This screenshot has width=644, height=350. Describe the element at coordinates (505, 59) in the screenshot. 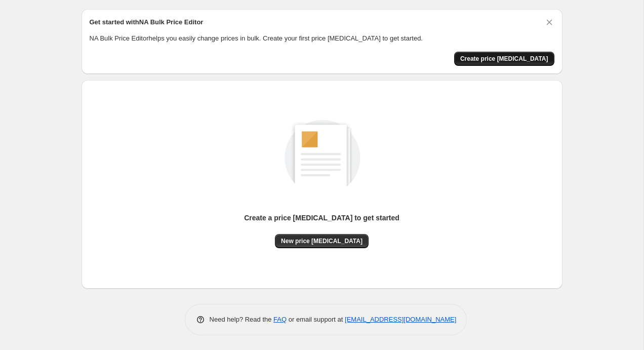

I see `button: Create price change job` at that location.